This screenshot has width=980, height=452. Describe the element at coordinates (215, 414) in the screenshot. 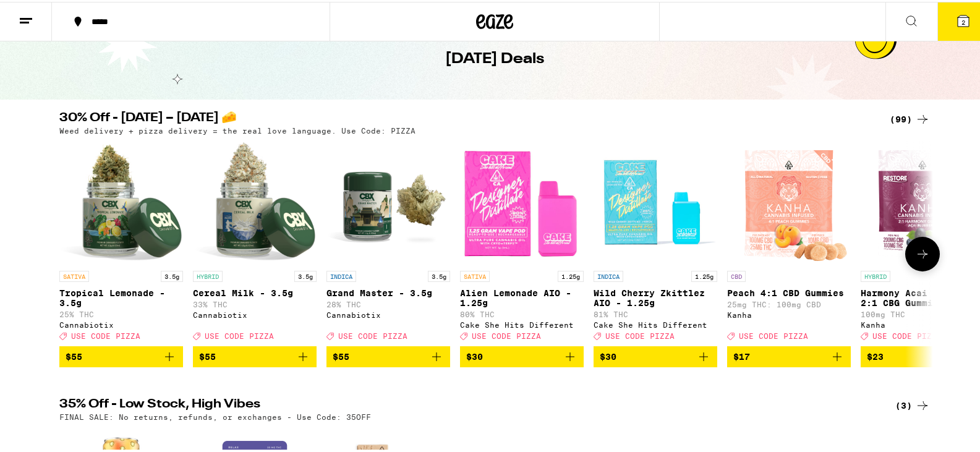

I see `p: FINAL SALE: No returns, refunds, or exchanges - Use Code: 35OFF` at that location.